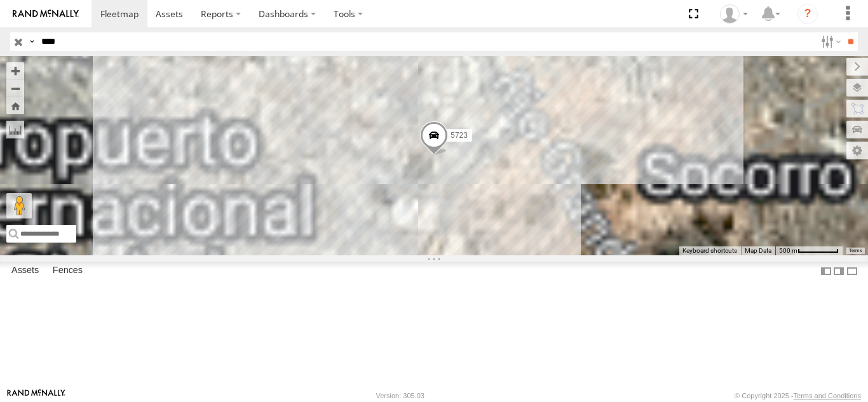 The width and height of the screenshot is (868, 402). What do you see at coordinates (829, 41) in the screenshot?
I see `label: Search Filter Options` at bounding box center [829, 41].